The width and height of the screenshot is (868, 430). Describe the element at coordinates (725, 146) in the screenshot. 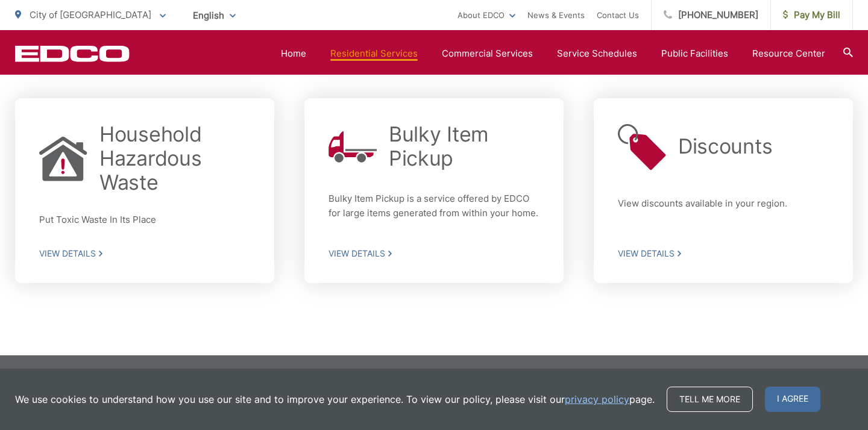

I see `h2: Discounts` at that location.